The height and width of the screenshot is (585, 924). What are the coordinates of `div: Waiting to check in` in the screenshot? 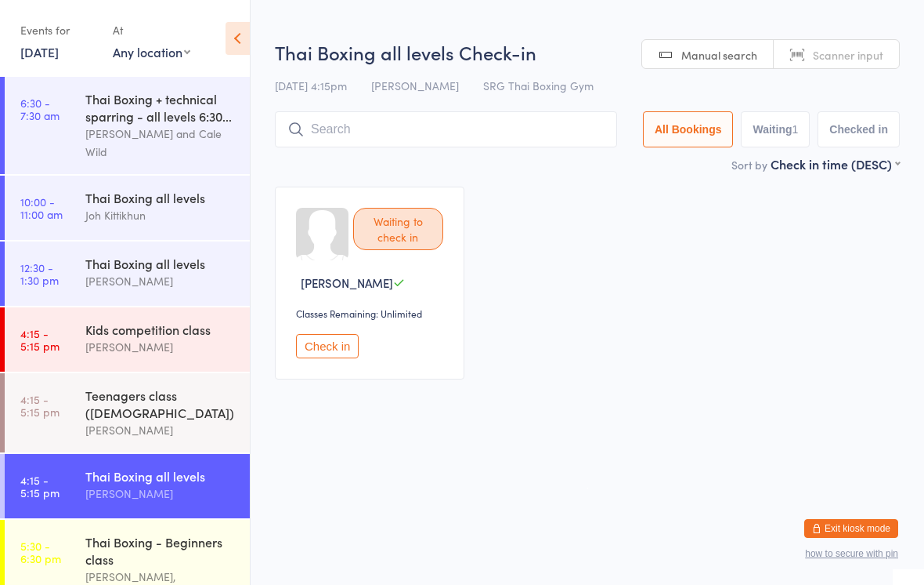 It's located at (398, 229).